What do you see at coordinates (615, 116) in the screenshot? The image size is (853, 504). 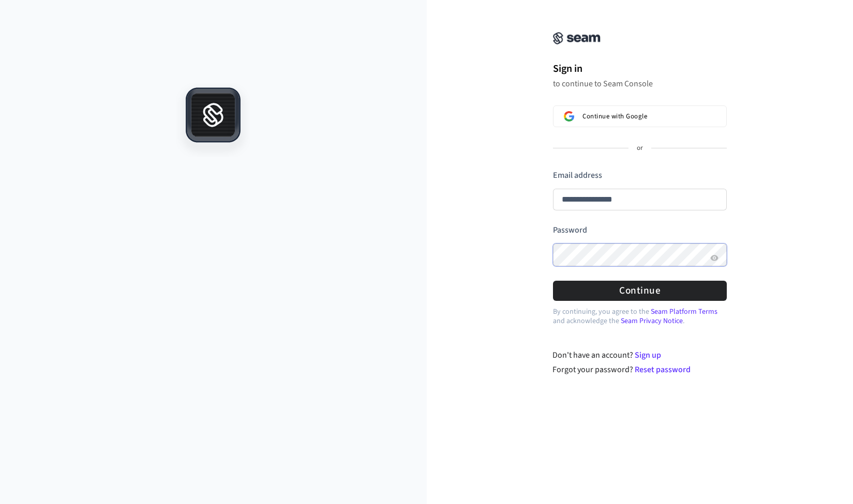 I see `span: Continue with Google` at bounding box center [615, 116].